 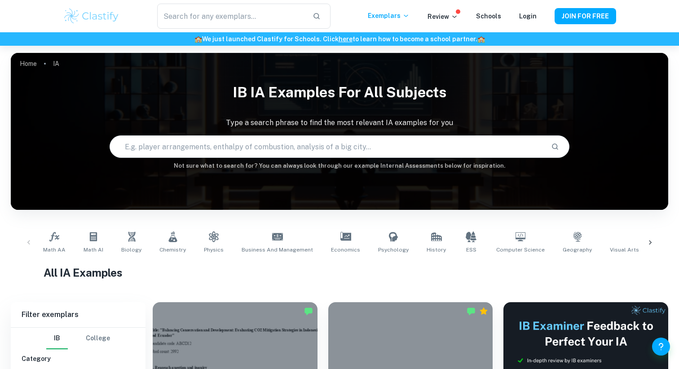 What do you see at coordinates (327, 147) in the screenshot?
I see `input: E.g. player arrangements, enthalpy of combustion, analysis of a big city...` at bounding box center [327, 147].